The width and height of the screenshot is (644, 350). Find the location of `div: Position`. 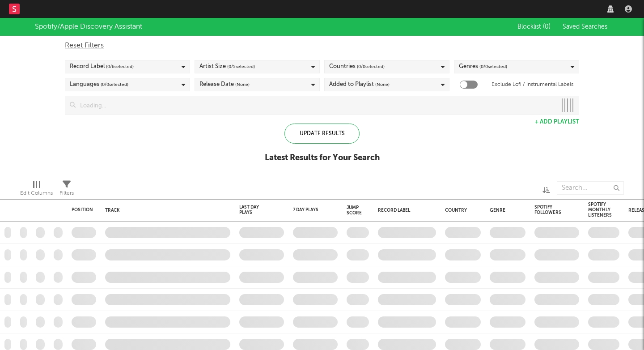

div: Position is located at coordinates (83, 210).